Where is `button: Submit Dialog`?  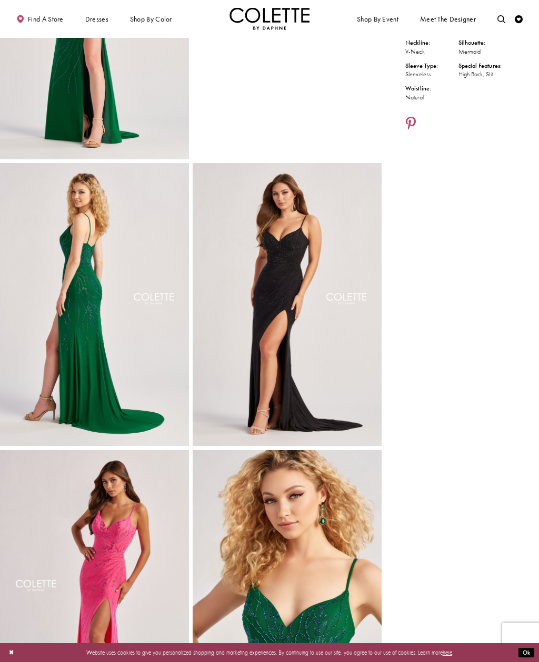 button: Submit Dialog is located at coordinates (526, 653).